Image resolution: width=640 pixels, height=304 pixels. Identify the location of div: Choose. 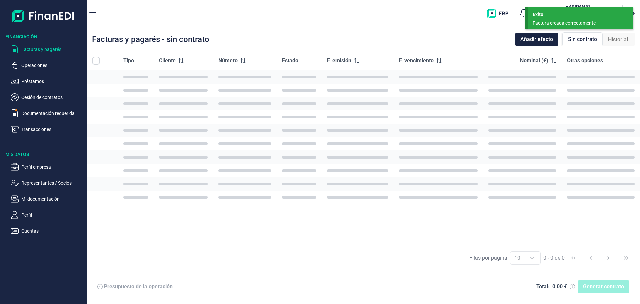
(533, 258).